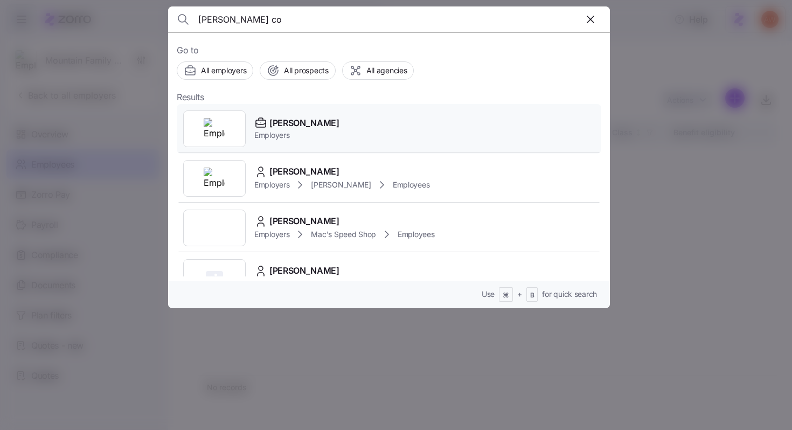 The height and width of the screenshot is (430, 792). What do you see at coordinates (488, 294) in the screenshot?
I see `span: Use` at bounding box center [488, 294].